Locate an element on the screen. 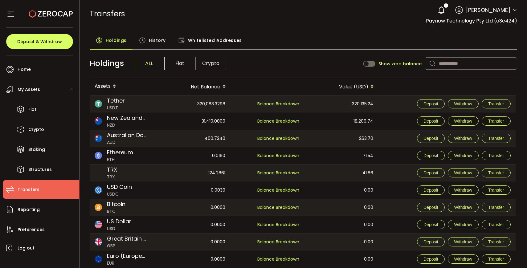  img: btc_portfolio.svg is located at coordinates (98, 207).